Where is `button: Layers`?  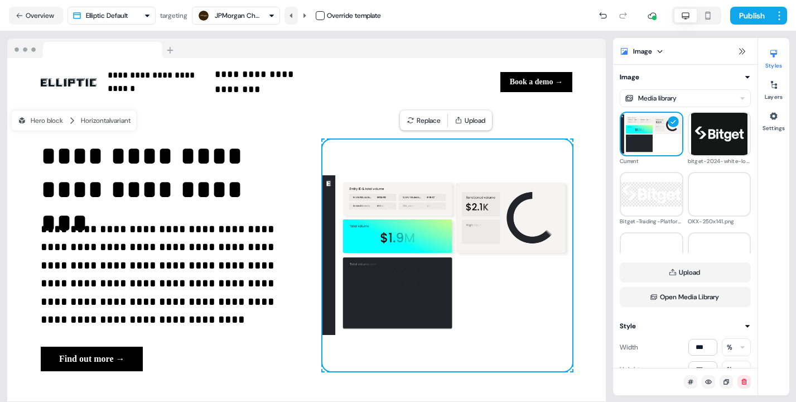
button: Layers is located at coordinates (773, 88).